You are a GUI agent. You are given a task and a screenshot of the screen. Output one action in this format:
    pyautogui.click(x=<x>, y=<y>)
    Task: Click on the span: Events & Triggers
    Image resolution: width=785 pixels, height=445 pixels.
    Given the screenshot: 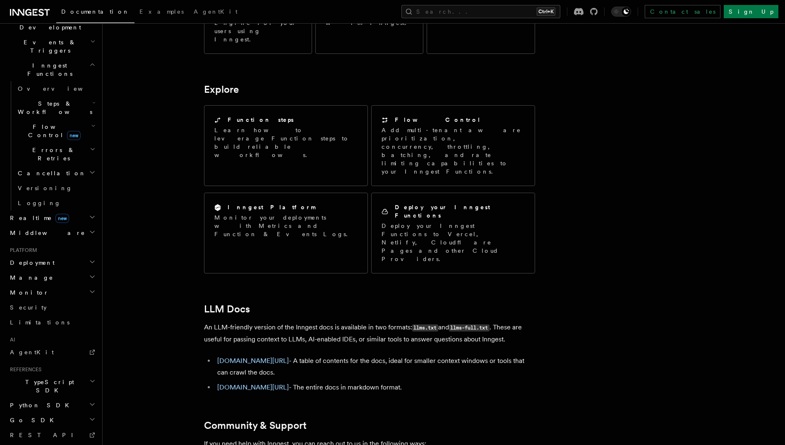 What is the action you would take?
    pyautogui.click(x=48, y=46)
    